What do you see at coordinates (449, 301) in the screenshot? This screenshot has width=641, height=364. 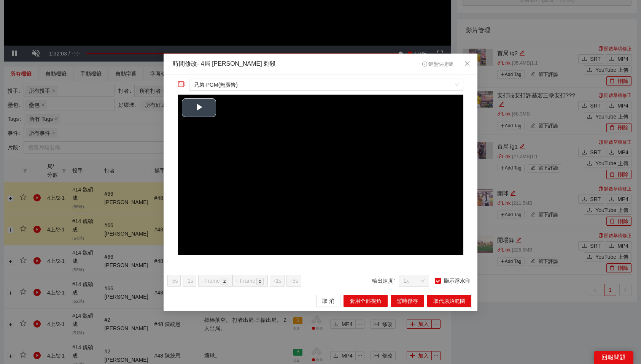 I see `button: 取代原始範圍` at bounding box center [449, 301].